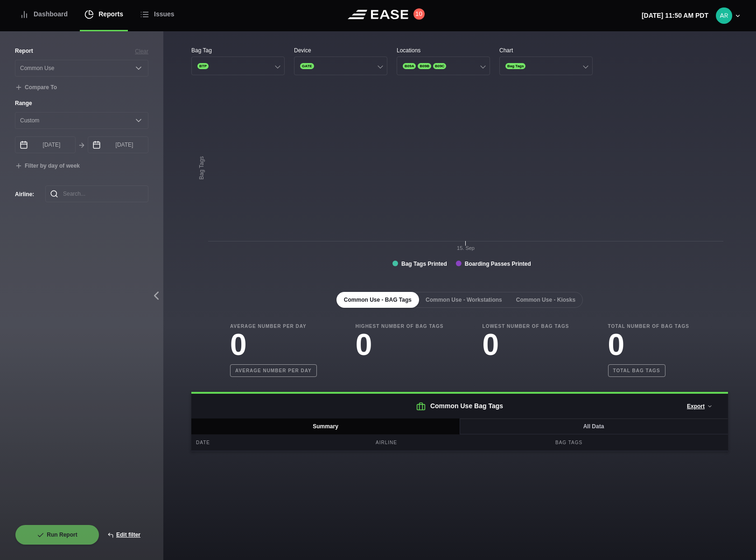  I want to click on button: All Data, so click(594, 426).